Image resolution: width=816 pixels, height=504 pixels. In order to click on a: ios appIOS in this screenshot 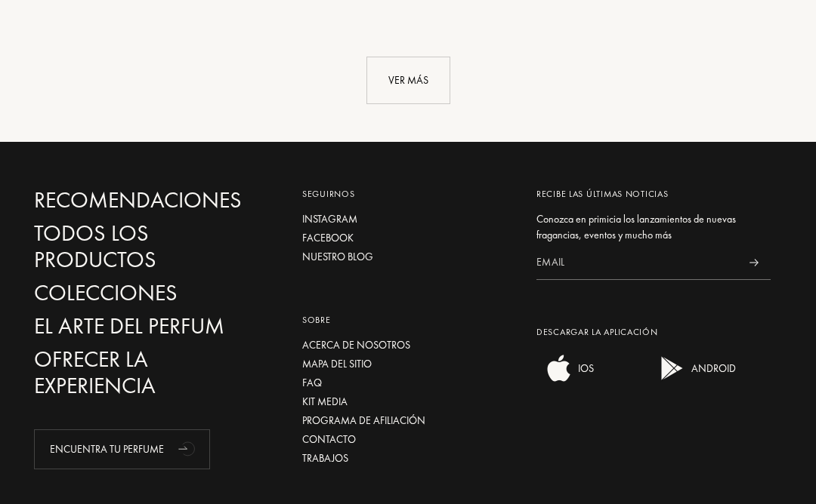, I will do `click(565, 380)`.